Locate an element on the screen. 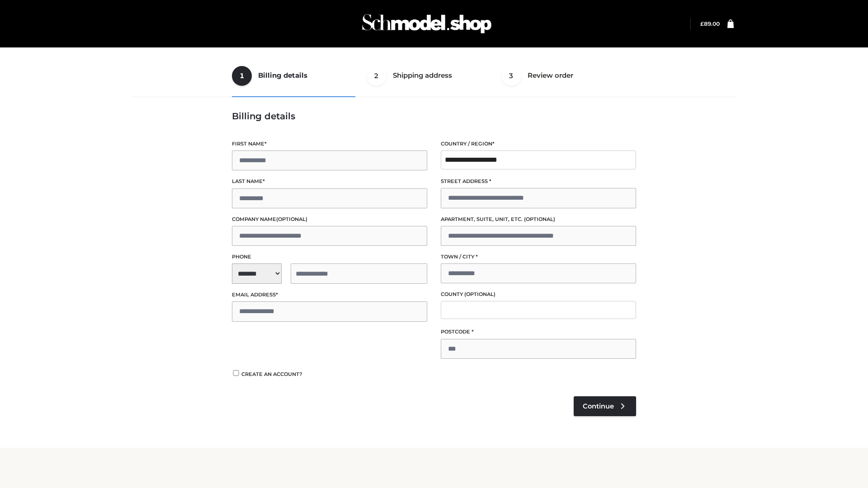  label: First name is located at coordinates (330, 144).